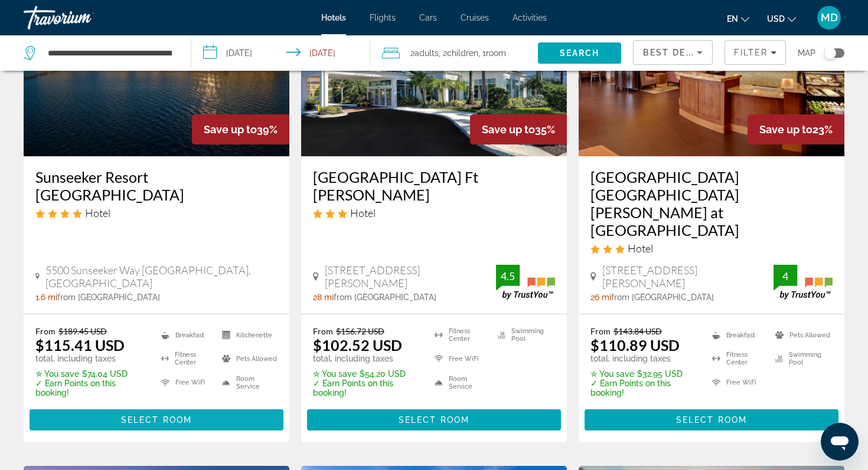 The height and width of the screenshot is (470, 868). I want to click on del: $189.45 USD, so click(83, 331).